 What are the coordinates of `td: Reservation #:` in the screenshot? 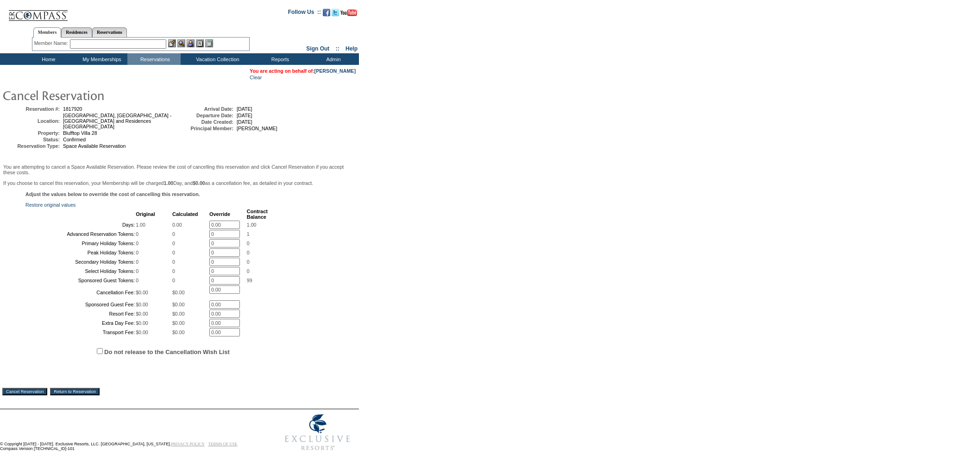 It's located at (32, 109).